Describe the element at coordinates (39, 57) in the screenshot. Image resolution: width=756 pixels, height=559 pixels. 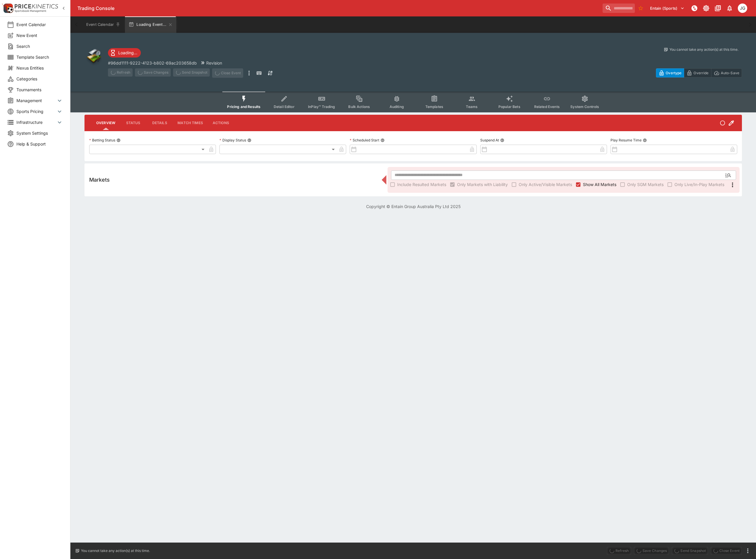
I see `span: Template Search` at that location.